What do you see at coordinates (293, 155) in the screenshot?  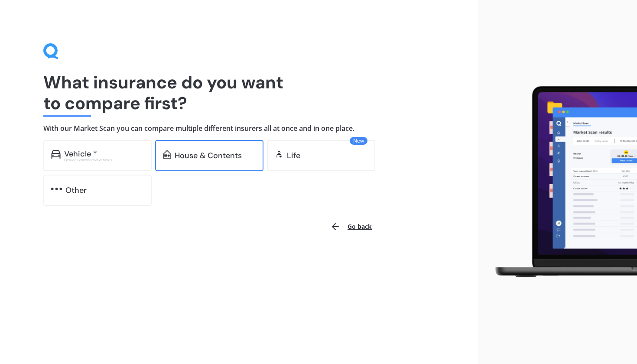 I see `div: Life` at bounding box center [293, 155].